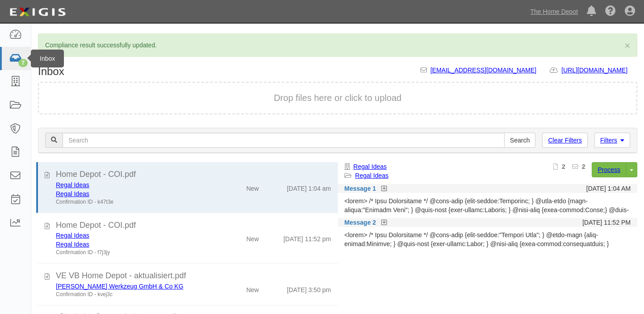  Describe the element at coordinates (554, 12) in the screenshot. I see `a: The Home Depot` at that location.